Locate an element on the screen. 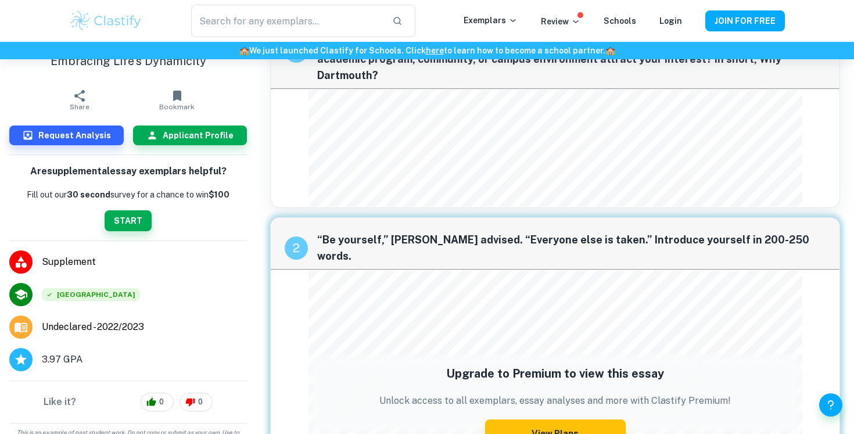  h5: Upgrade to Premium to view this essay is located at coordinates (555, 374).